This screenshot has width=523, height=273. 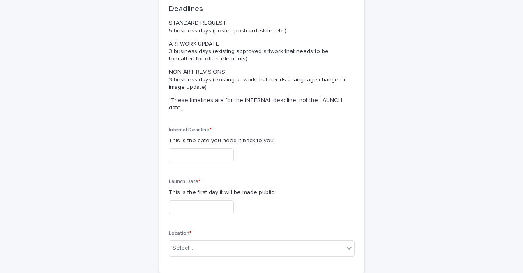 I want to click on span: Internal Deadline, so click(x=190, y=130).